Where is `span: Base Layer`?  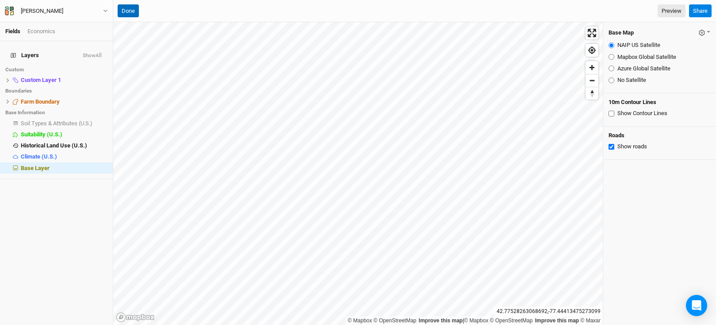 span: Base Layer is located at coordinates (35, 168).